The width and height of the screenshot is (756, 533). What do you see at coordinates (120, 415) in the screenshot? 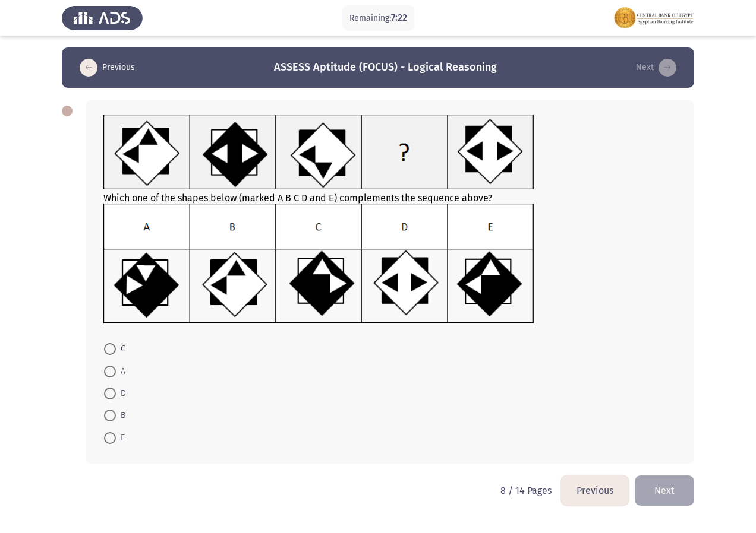
I see `span: B` at bounding box center [120, 415].